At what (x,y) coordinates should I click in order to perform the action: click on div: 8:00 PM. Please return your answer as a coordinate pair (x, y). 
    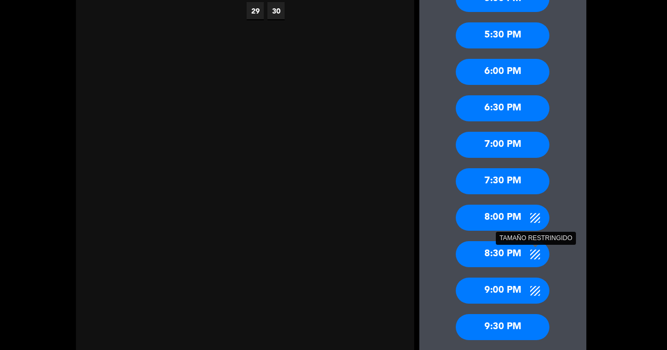
    Looking at the image, I should click on (502, 217).